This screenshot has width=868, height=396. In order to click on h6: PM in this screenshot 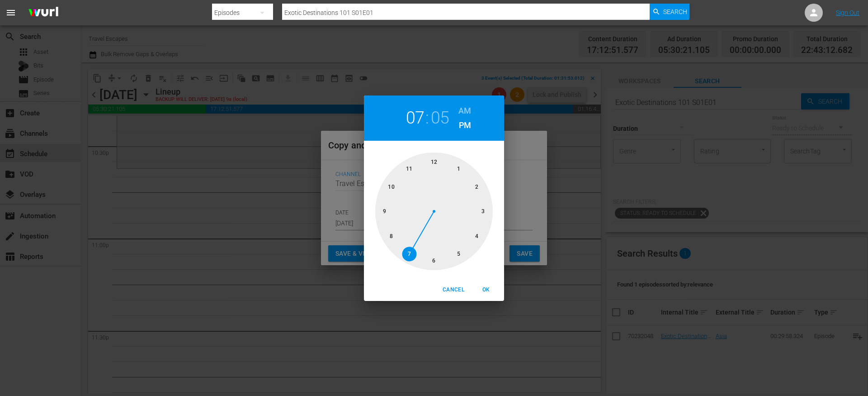, I will do `click(465, 125)`.